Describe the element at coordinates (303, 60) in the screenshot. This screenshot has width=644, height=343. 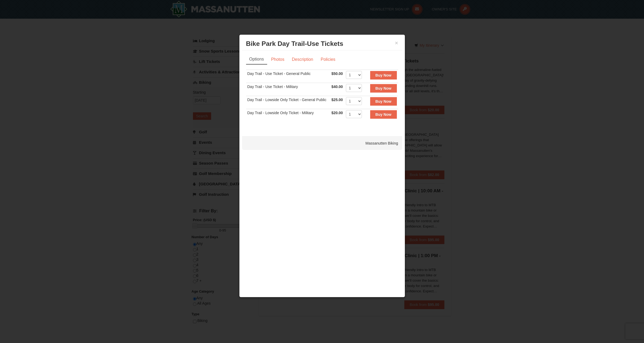
I see `a: Description` at that location.